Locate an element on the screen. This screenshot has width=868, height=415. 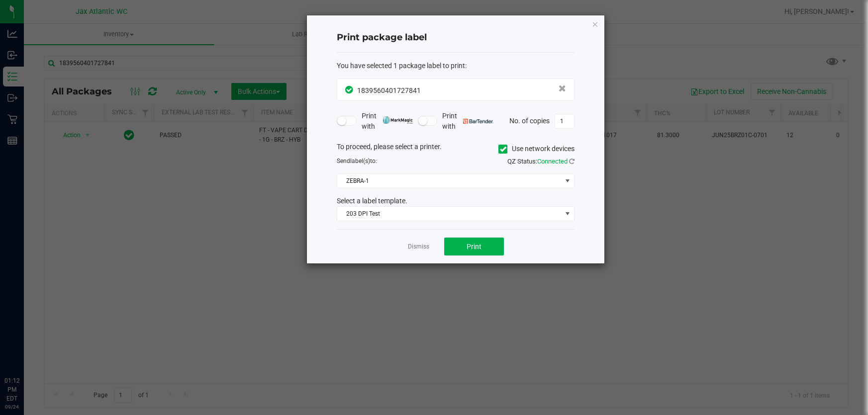
span: In Sync is located at coordinates (350, 90).